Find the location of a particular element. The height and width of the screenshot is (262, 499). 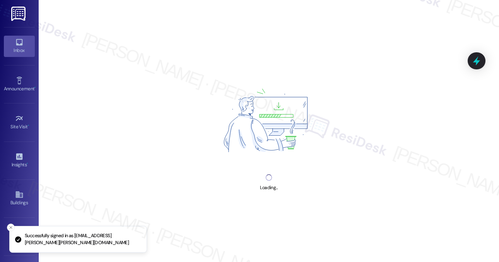

a: Inbox is located at coordinates (19, 46).